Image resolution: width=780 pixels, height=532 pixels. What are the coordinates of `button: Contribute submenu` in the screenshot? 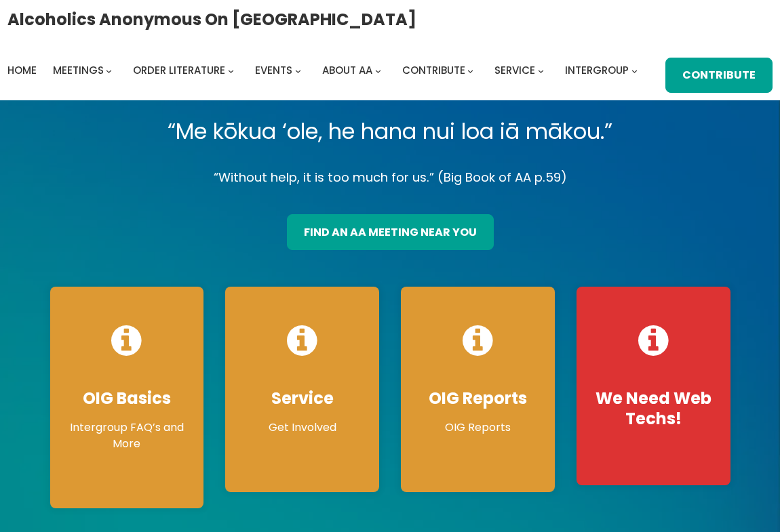 It's located at (470, 70).